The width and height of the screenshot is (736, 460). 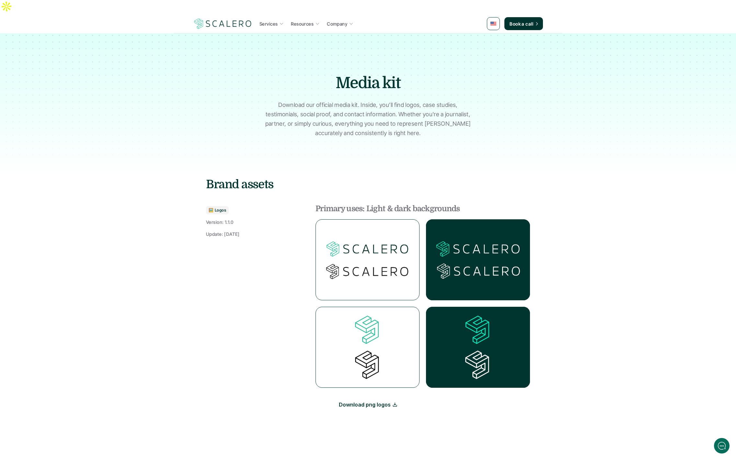 What do you see at coordinates (368, 83) in the screenshot?
I see `h1: Media kit` at bounding box center [368, 83].